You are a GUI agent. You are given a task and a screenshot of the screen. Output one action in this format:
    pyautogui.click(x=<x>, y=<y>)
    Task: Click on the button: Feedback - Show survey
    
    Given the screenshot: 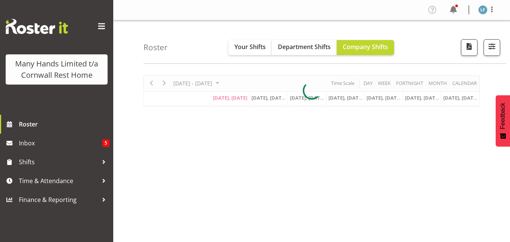 What is the action you would take?
    pyautogui.click(x=503, y=121)
    